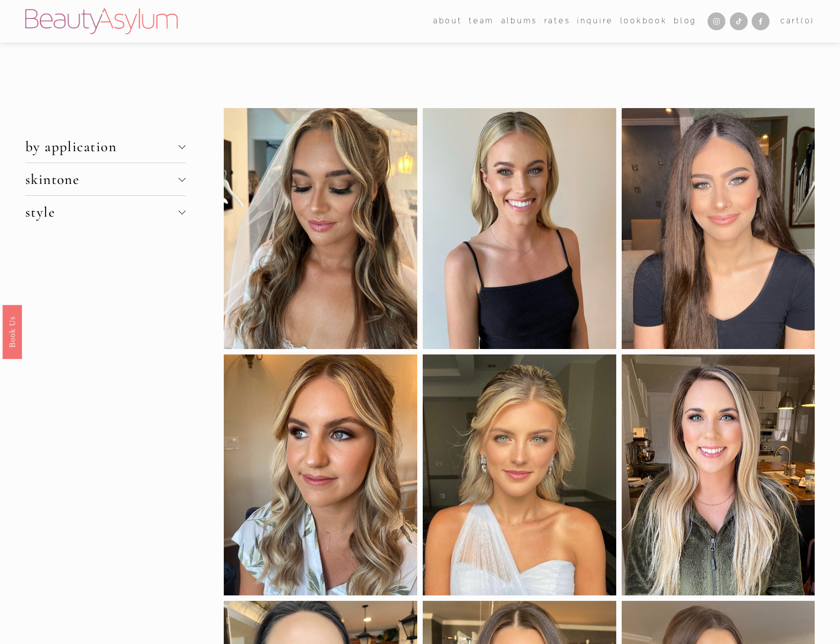  I want to click on a: Rates, so click(557, 22).